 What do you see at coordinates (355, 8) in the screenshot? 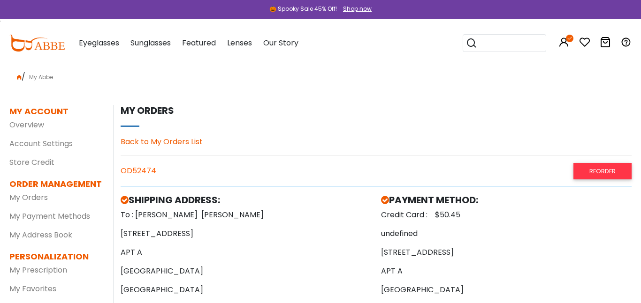
I see `a: Shop now` at bounding box center [355, 8].